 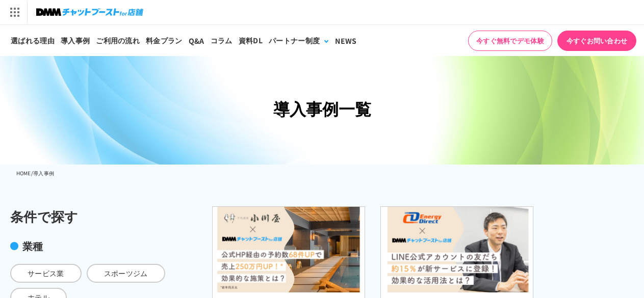 I want to click on a: 選ばれる理由, so click(x=32, y=40).